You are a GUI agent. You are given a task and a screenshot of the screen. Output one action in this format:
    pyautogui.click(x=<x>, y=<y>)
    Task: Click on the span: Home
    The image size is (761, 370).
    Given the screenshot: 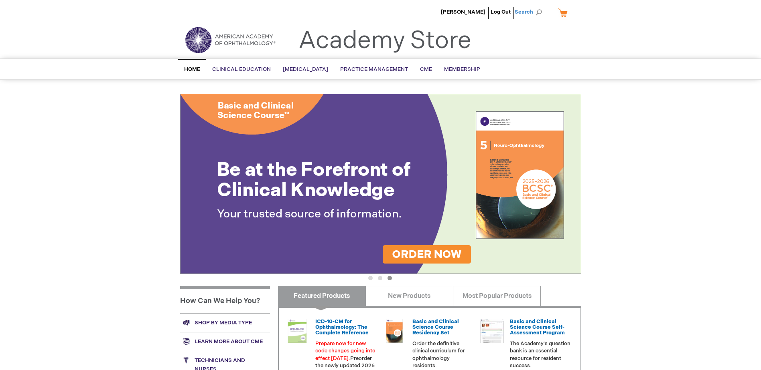 What is the action you would take?
    pyautogui.click(x=192, y=69)
    